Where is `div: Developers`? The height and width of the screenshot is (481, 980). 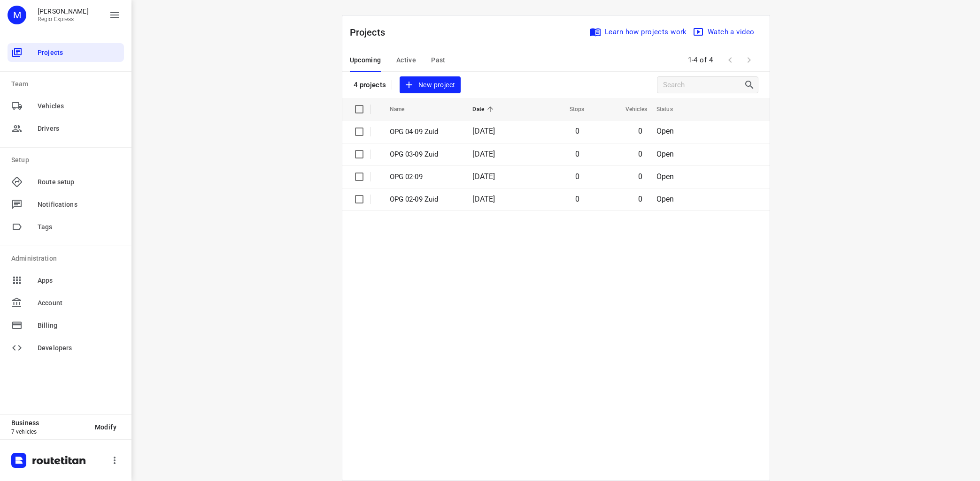 div: Developers is located at coordinates (66, 348).